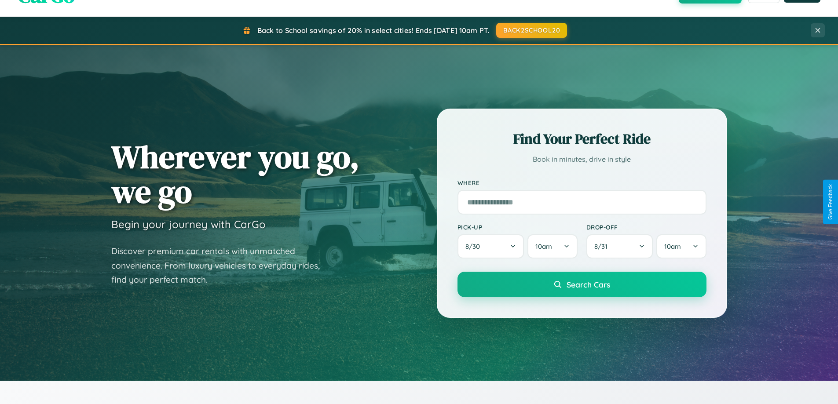 The image size is (838, 404). I want to click on span: 8 / 31, so click(603, 246).